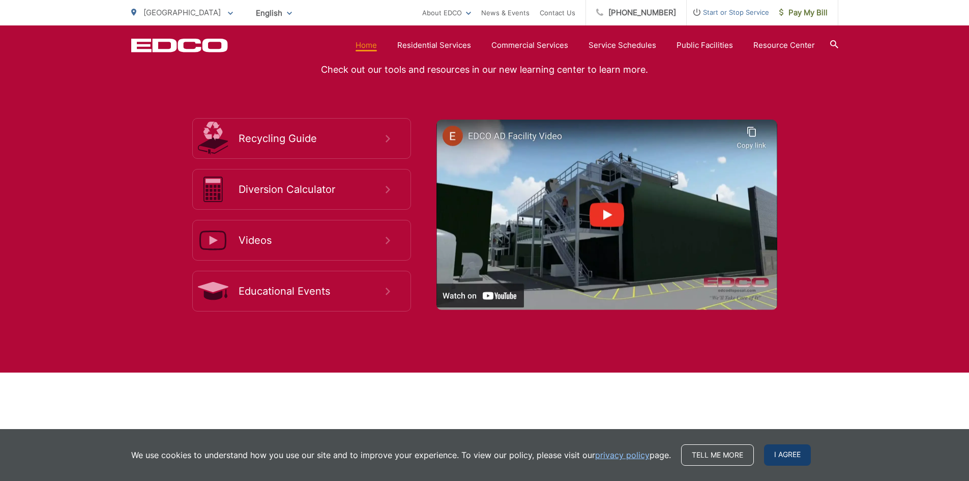 Image resolution: width=969 pixels, height=481 pixels. Describe the element at coordinates (434, 45) in the screenshot. I see `a: Residential Services` at that location.